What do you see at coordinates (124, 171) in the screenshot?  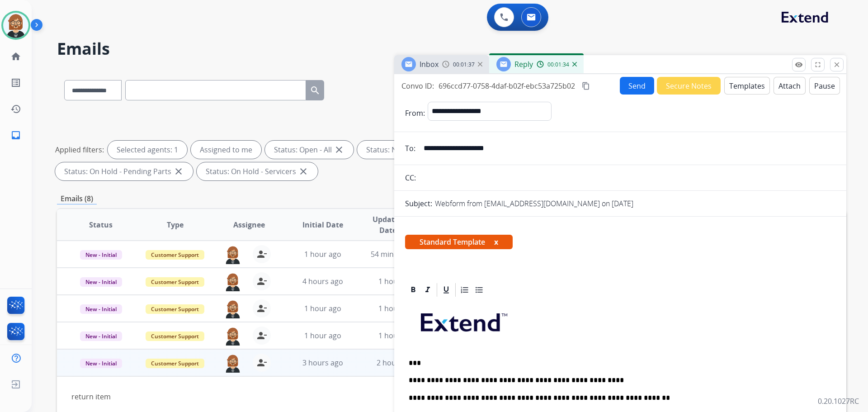 I see `div: Status: On Hold - Pending Parts` at bounding box center [124, 171].